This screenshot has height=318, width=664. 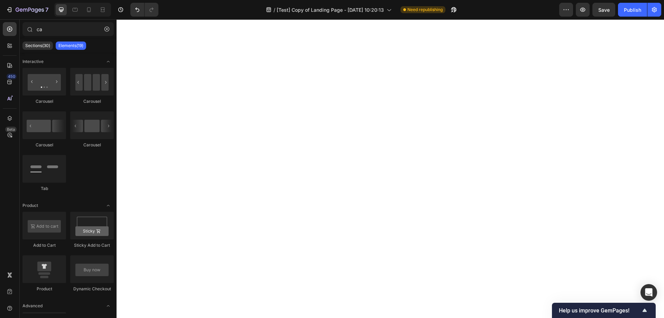 What do you see at coordinates (425, 10) in the screenshot?
I see `span: Need republishing` at bounding box center [425, 10].